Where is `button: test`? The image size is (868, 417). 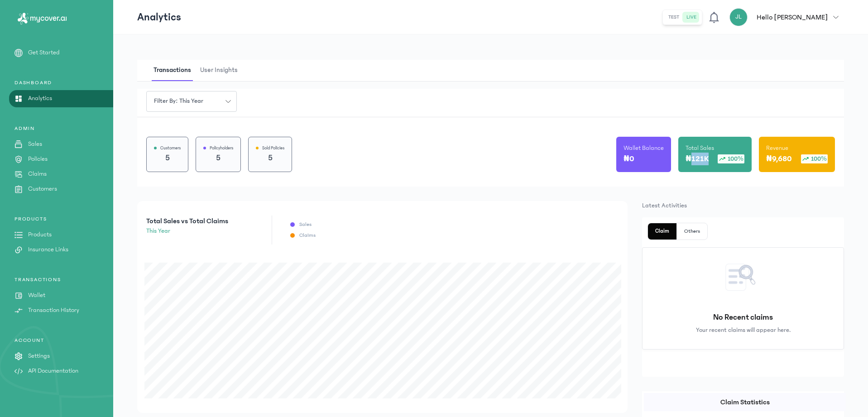
button: test is located at coordinates (674, 17).